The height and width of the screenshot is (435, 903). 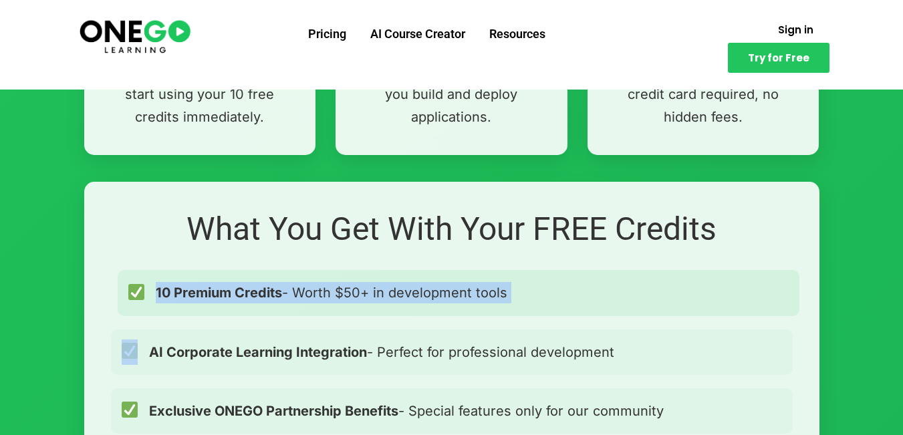 What do you see at coordinates (795, 29) in the screenshot?
I see `a: Sign in` at bounding box center [795, 29].